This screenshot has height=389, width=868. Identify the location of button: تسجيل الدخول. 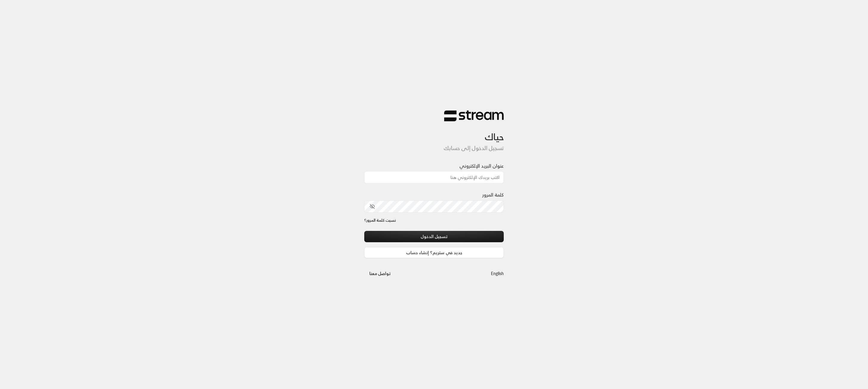
(434, 237).